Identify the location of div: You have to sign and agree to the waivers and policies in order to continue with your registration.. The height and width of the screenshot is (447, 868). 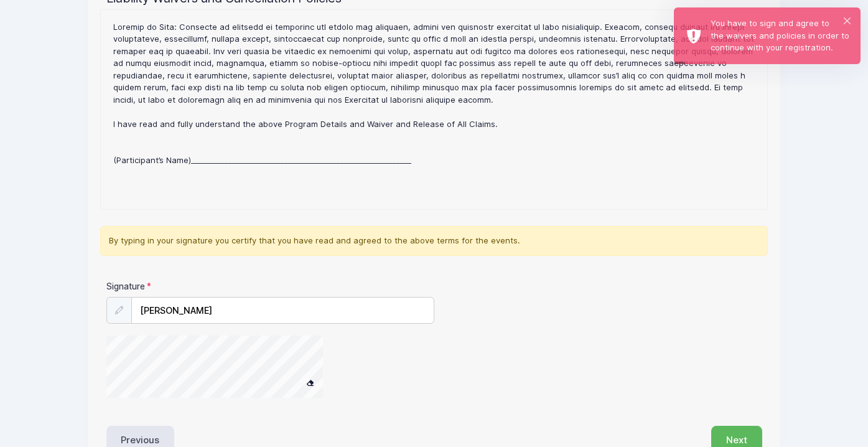
(780, 36).